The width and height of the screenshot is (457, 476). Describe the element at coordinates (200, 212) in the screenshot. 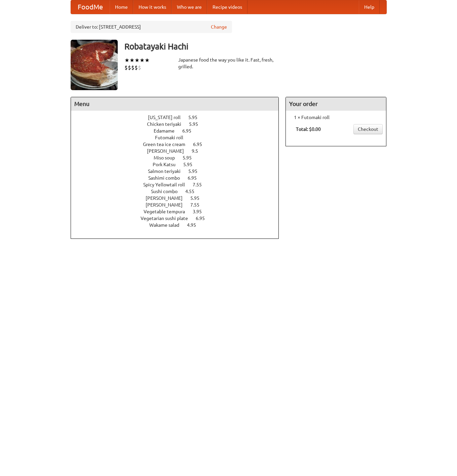

I see `span: 3.95` at that location.